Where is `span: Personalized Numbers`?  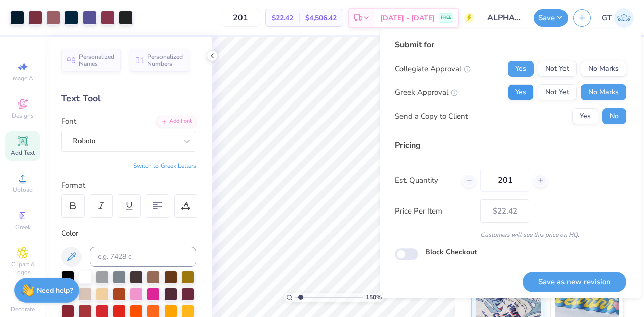 span: Personalized Numbers is located at coordinates (165, 60).